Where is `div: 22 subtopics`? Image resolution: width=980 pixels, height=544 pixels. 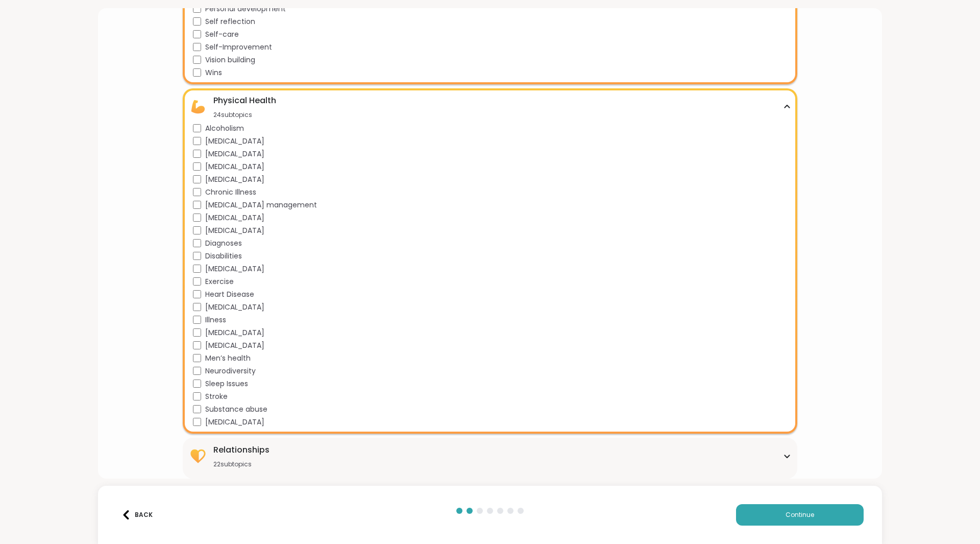
div: 22 subtopics is located at coordinates (242, 464).